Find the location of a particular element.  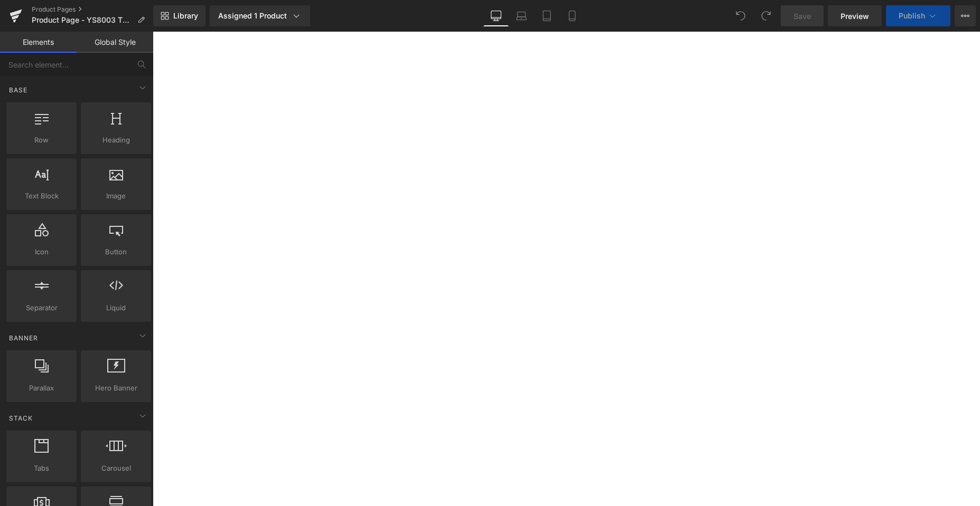

div: Assigned 1 Product is located at coordinates (260, 16).